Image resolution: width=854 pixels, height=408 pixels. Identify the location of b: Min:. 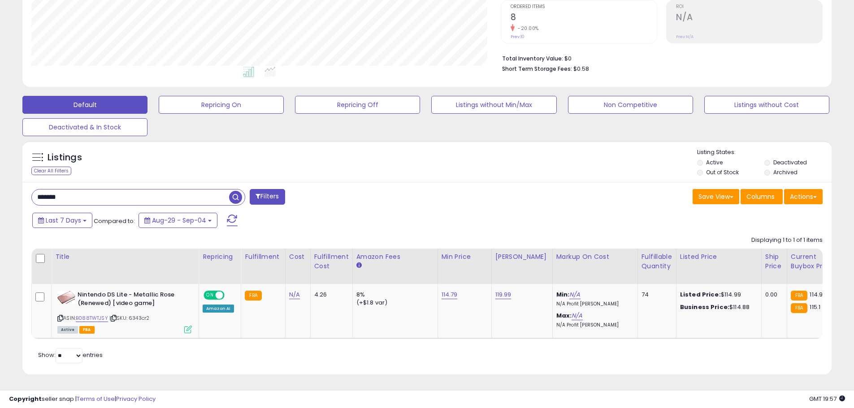
(563, 295).